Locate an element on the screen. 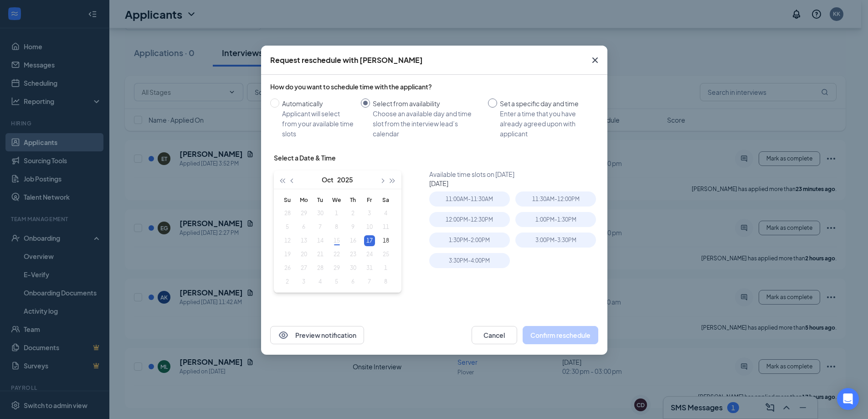  div: 11:30AM - 12:00PM is located at coordinates (556, 199).